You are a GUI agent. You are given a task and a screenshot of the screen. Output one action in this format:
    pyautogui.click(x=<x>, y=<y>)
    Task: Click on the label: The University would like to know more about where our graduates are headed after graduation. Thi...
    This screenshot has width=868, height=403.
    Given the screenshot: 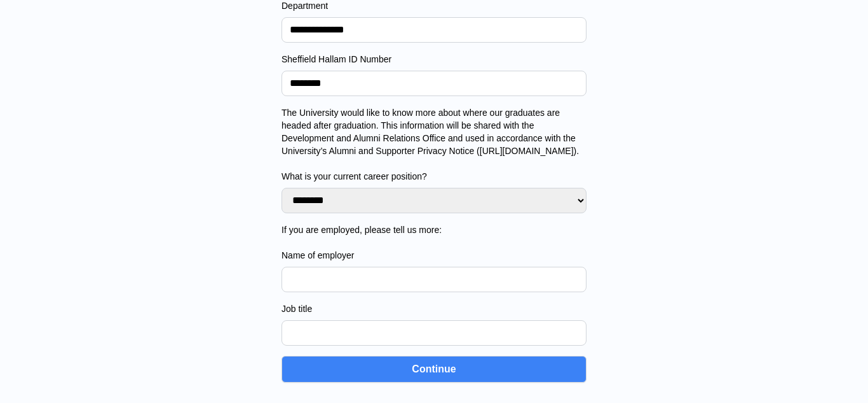 What is the action you would take?
    pyautogui.click(x=434, y=145)
    